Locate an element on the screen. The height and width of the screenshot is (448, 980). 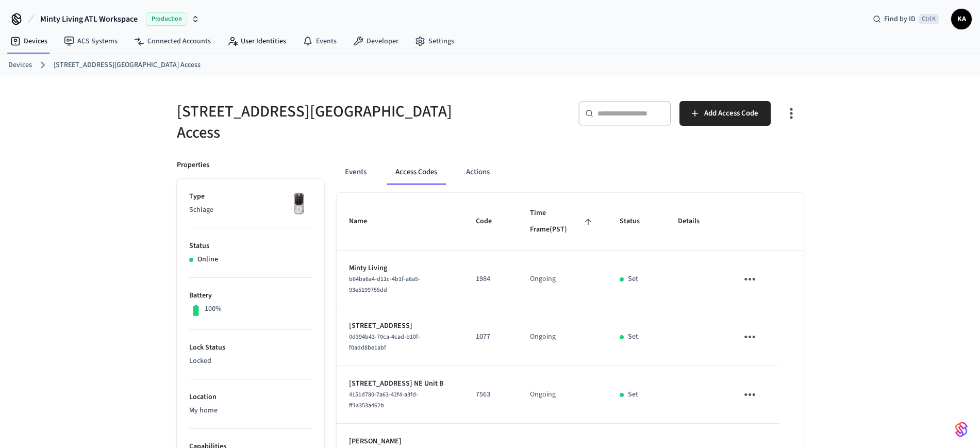
p: Locked is located at coordinates (251, 361).